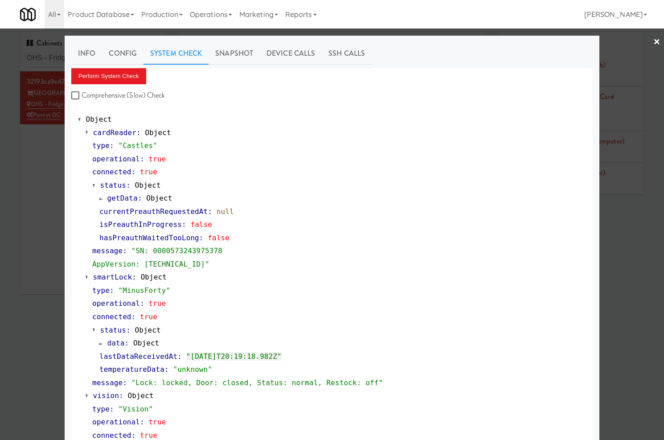 Image resolution: width=664 pixels, height=440 pixels. Describe the element at coordinates (123, 198) in the screenshot. I see `span: getData` at that location.